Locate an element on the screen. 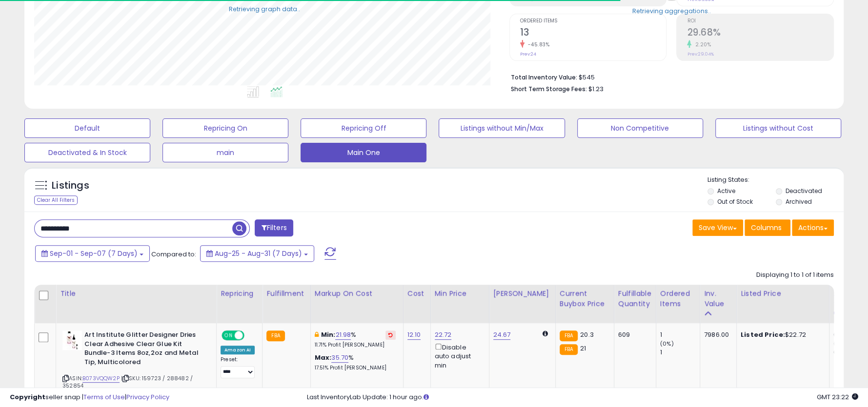 The image size is (868, 407). th: The percentage added to the cost of goods (COGS) that forms the calculator for Min & Max prices. is located at coordinates (356, 304).